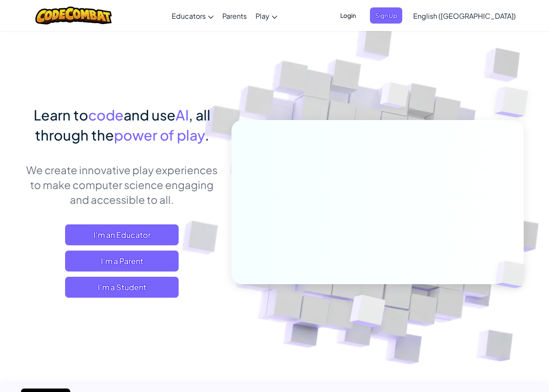 This screenshot has height=392, width=549. What do you see at coordinates (266, 16) in the screenshot?
I see `a: Play` at bounding box center [266, 16].